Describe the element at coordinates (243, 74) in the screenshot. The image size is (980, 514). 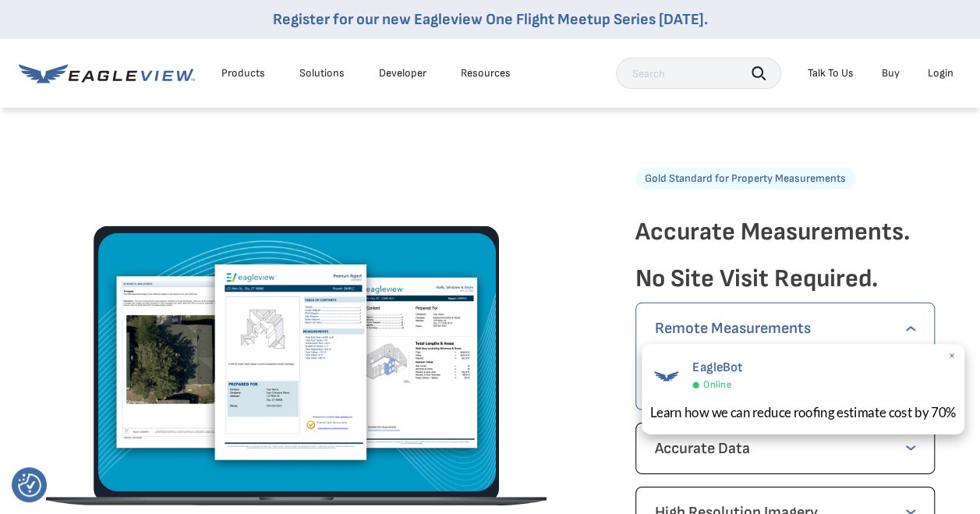
I see `div: Products` at that location.